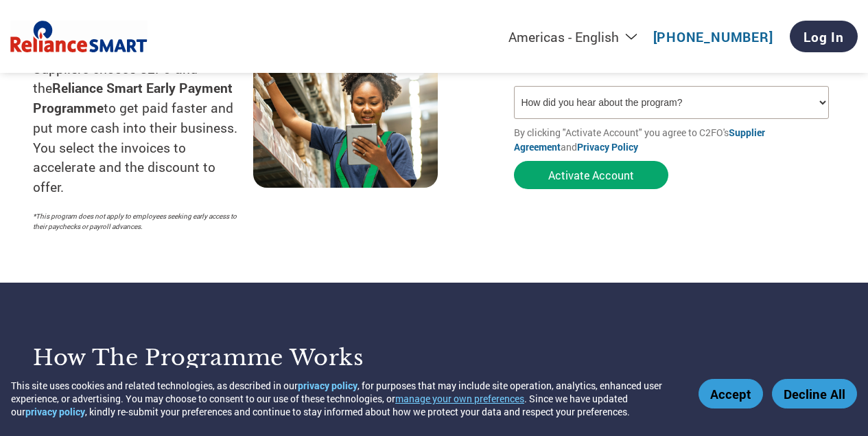  Describe the element at coordinates (143, 128) in the screenshot. I see `p: Suppliers choose C2FO and the to get paid faster and put more cash into their business. You selec...` at that location.